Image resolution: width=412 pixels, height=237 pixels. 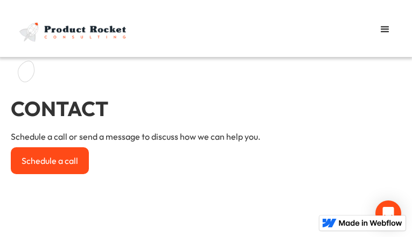 I want to click on h1: CONTACT, so click(x=59, y=109).